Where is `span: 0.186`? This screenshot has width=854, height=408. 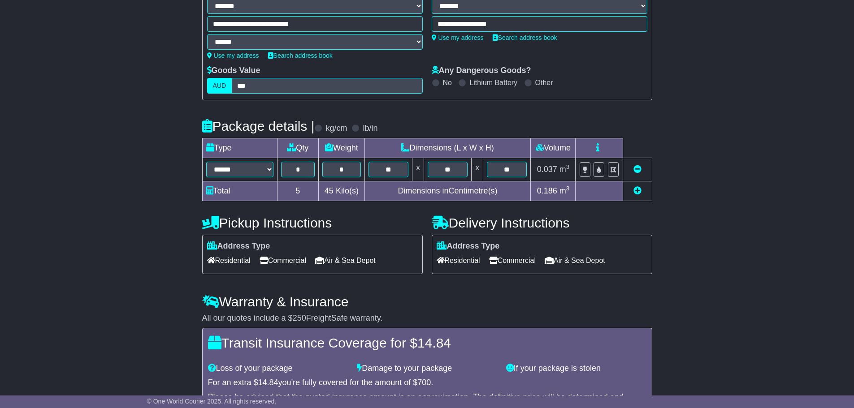 span: 0.186 is located at coordinates (547, 191).